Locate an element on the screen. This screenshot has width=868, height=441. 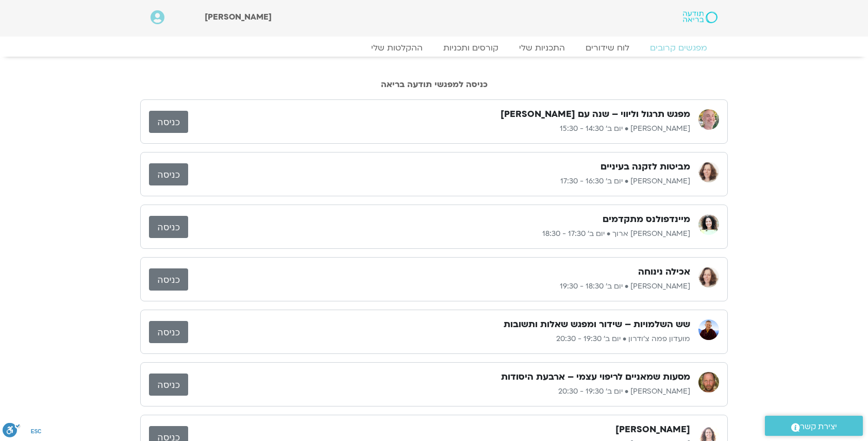
h3: שש השלמויות – שידור ומפגש שאלות ותשובות is located at coordinates (597, 325).